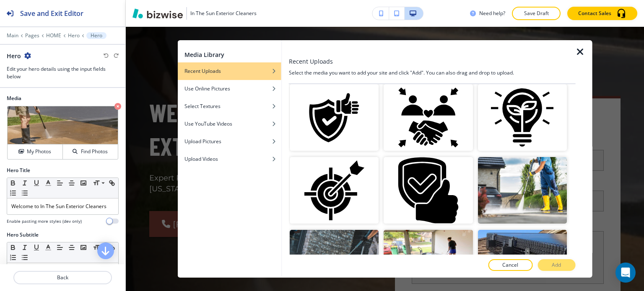 The height and width of the screenshot is (291, 644). I want to click on h4: My Photos, so click(39, 152).